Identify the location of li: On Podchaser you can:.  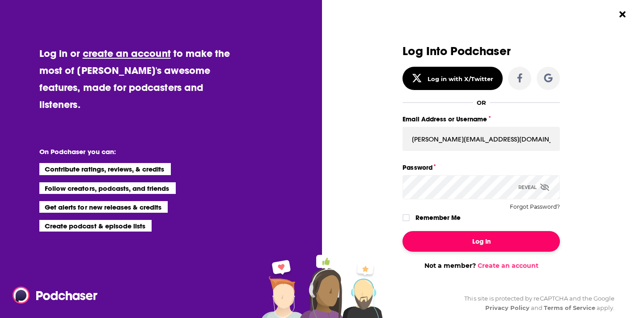
(129, 151).